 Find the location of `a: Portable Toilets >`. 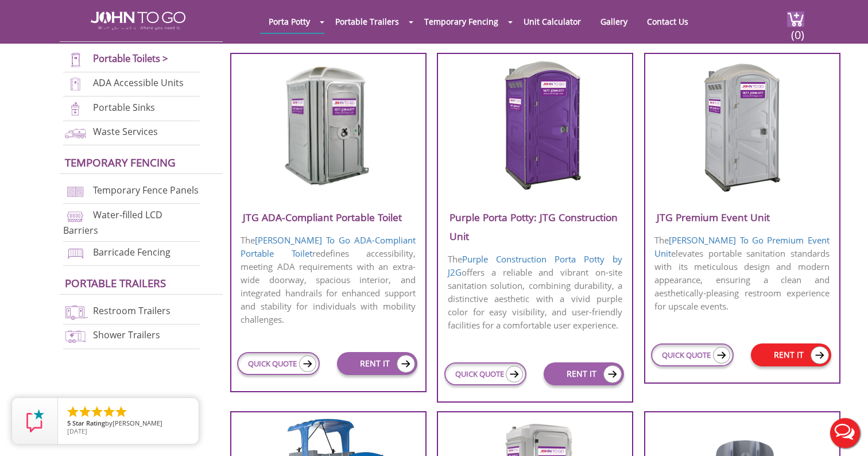

a: Portable Toilets > is located at coordinates (131, 58).